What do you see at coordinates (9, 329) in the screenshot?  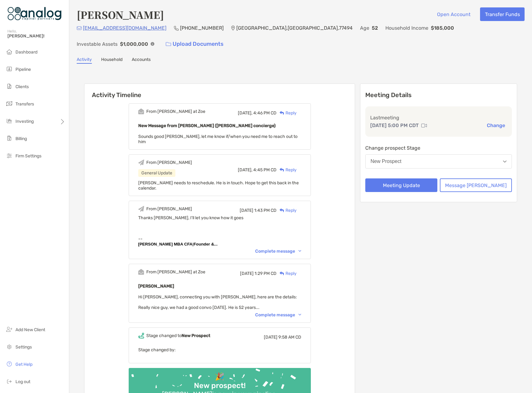 I see `img: add_new_client icon` at bounding box center [9, 329].